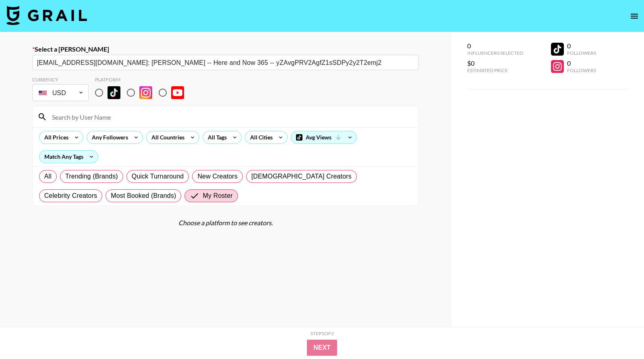 This screenshot has width=644, height=359. I want to click on span: Celebrity Creators, so click(71, 196).